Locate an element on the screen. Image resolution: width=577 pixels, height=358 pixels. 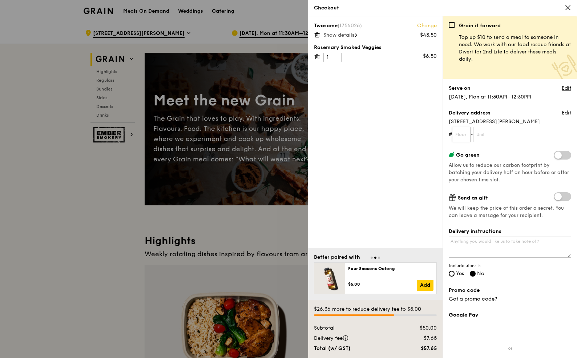
label: Promo code is located at coordinates (510, 291).